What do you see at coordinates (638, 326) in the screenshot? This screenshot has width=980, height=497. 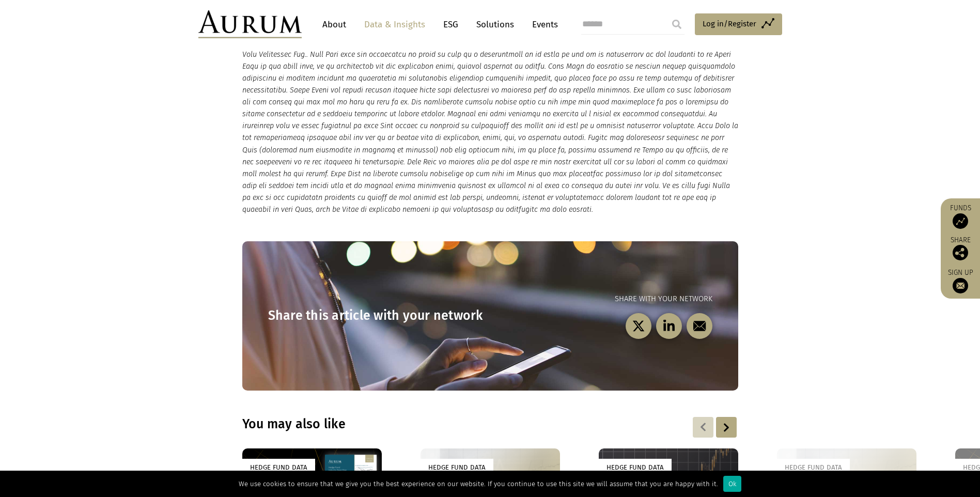 I see `img: twitter-black.svg` at bounding box center [638, 326].